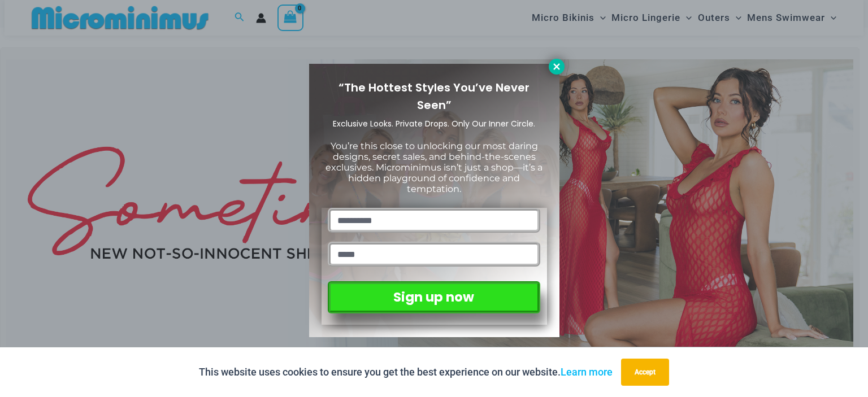 This screenshot has width=868, height=397. What do you see at coordinates (556, 67) in the screenshot?
I see `button: Close` at bounding box center [556, 67].